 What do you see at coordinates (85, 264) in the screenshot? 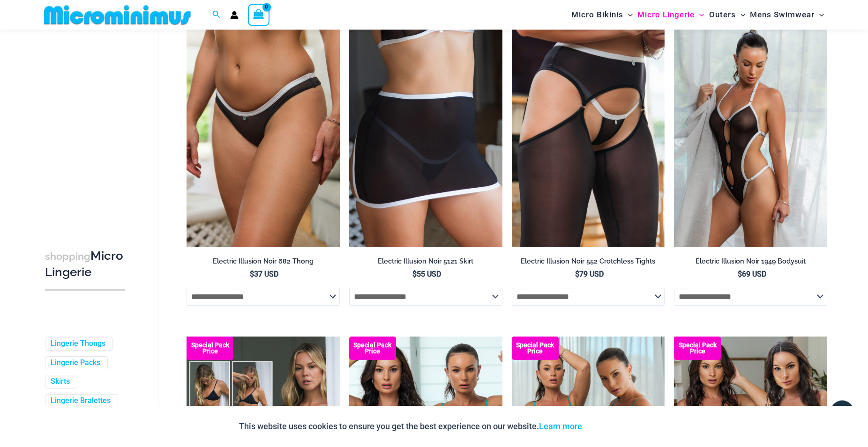
I see `h3: Micro Lingerie` at bounding box center [85, 264].